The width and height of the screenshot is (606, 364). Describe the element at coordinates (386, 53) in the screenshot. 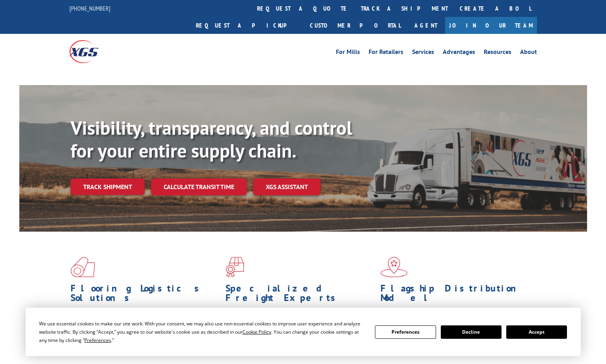

I see `a: For Retailers` at that location.